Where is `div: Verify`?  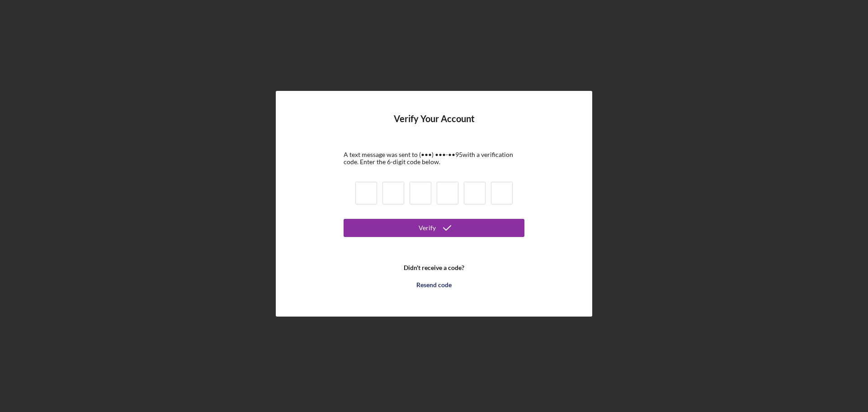
div: Verify is located at coordinates (427, 228).